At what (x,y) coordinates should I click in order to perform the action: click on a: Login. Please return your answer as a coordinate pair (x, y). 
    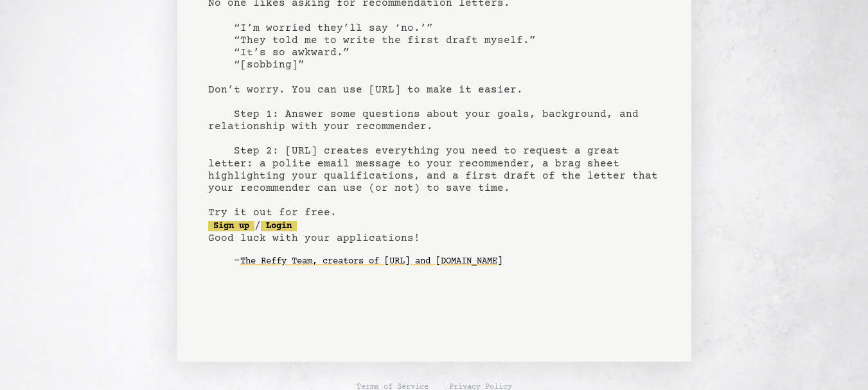
    Looking at the image, I should click on (278, 226).